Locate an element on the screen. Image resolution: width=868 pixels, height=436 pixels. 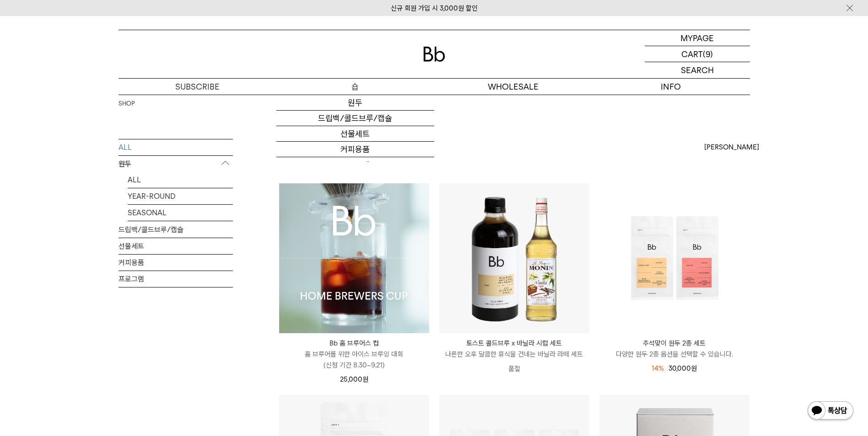
a: 토스트 콜드브루 x 바닐라 시럽 세트 나른한 오후 달콤한 휴식을 건네는 바닐라 라떼 세트 is located at coordinates (514, 349).